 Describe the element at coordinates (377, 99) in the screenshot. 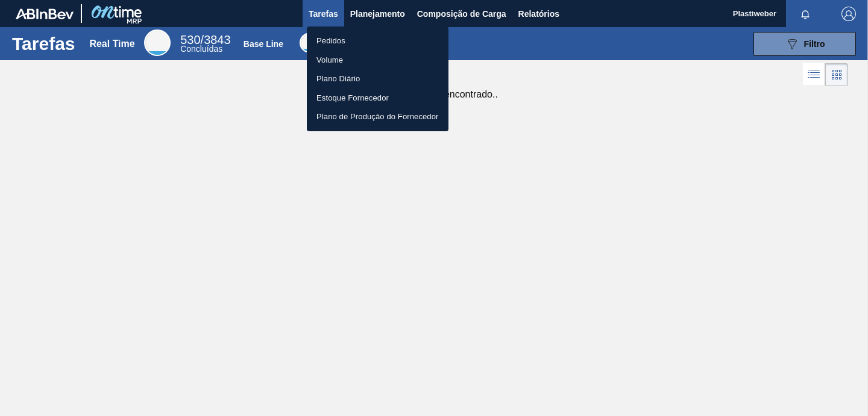

I see `li: Estoque Fornecedor` at that location.